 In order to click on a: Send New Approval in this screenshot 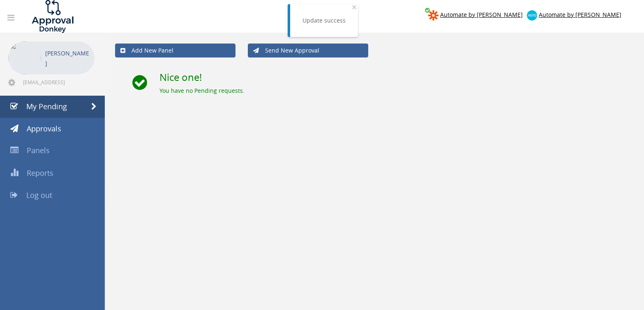, I will do `click(308, 51)`.